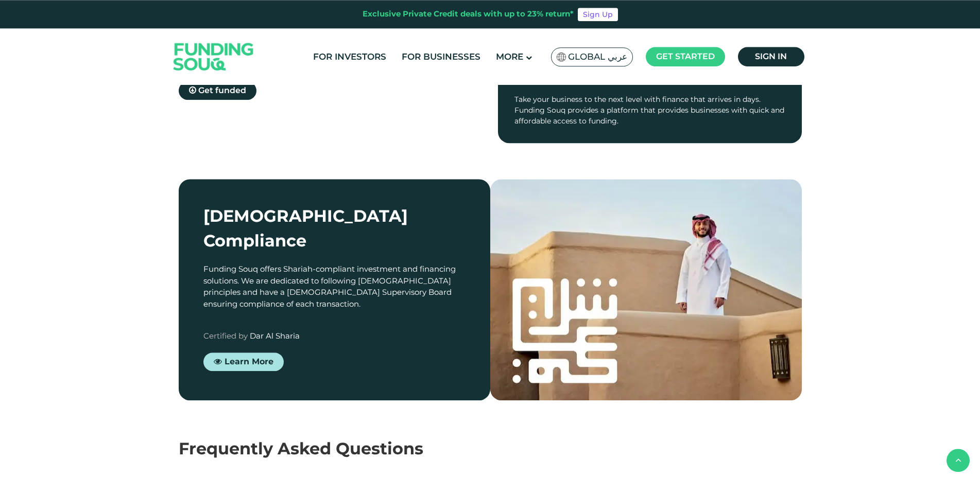  I want to click on a: Sign in, so click(771, 57).